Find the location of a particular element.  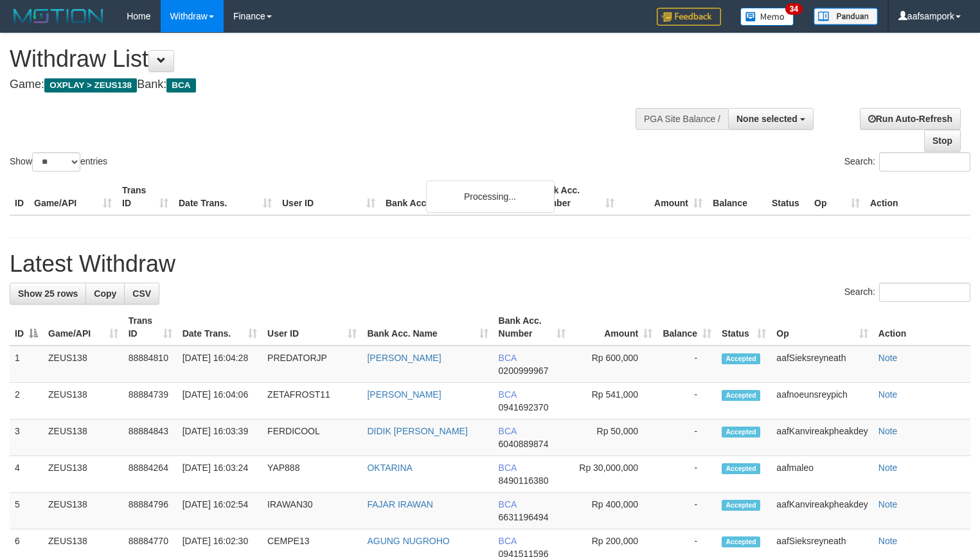

span: None selected is located at coordinates (767, 119).